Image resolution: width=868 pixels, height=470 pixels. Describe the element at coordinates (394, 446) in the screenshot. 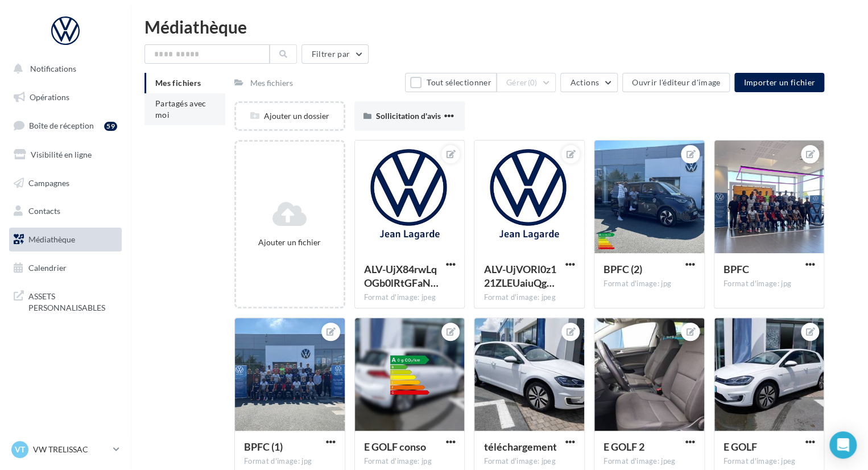

I see `span: E GOLF conso` at that location.